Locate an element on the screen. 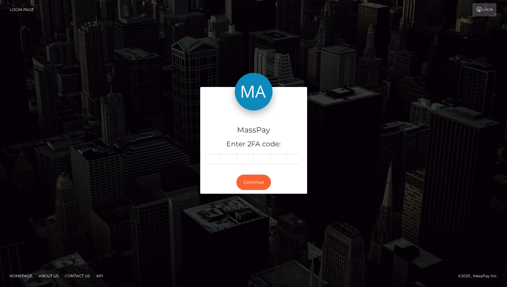 This screenshot has width=507, height=287. button: Continue is located at coordinates (254, 182).